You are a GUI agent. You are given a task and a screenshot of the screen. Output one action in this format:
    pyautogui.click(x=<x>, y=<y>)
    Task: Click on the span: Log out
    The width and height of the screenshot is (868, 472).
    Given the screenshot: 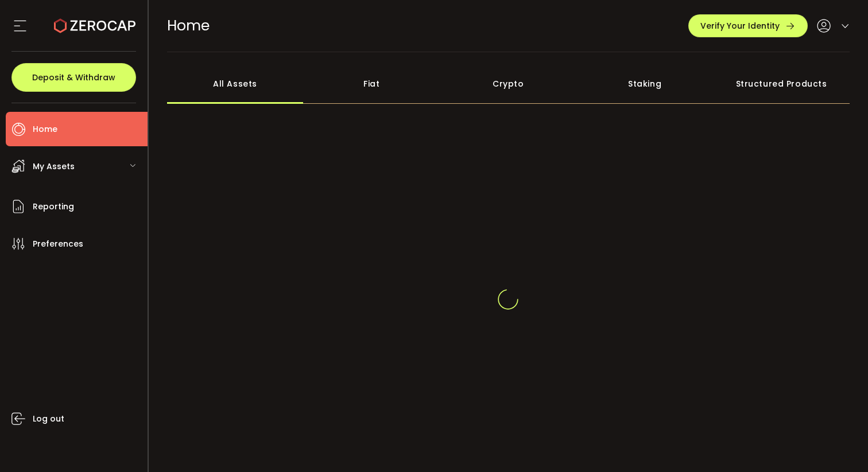 What is the action you would take?
    pyautogui.click(x=48, y=419)
    